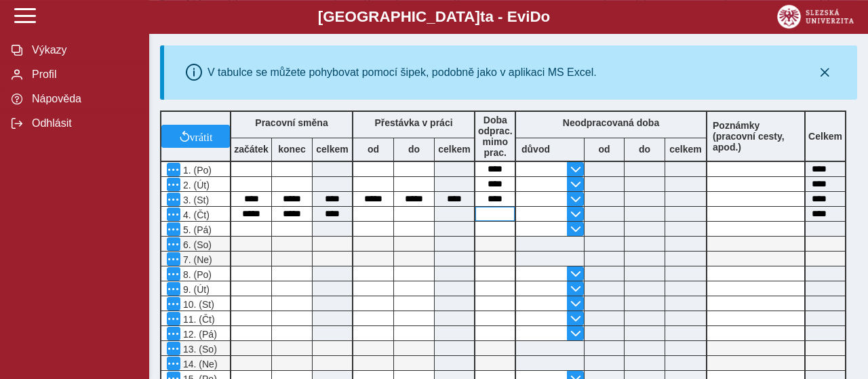 This screenshot has height=379, width=868. What do you see at coordinates (196, 230) in the screenshot?
I see `span: 5. (Pá)` at bounding box center [196, 230].